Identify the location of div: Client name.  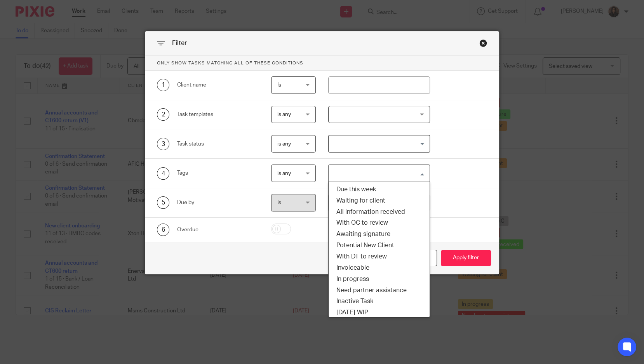
(218, 85).